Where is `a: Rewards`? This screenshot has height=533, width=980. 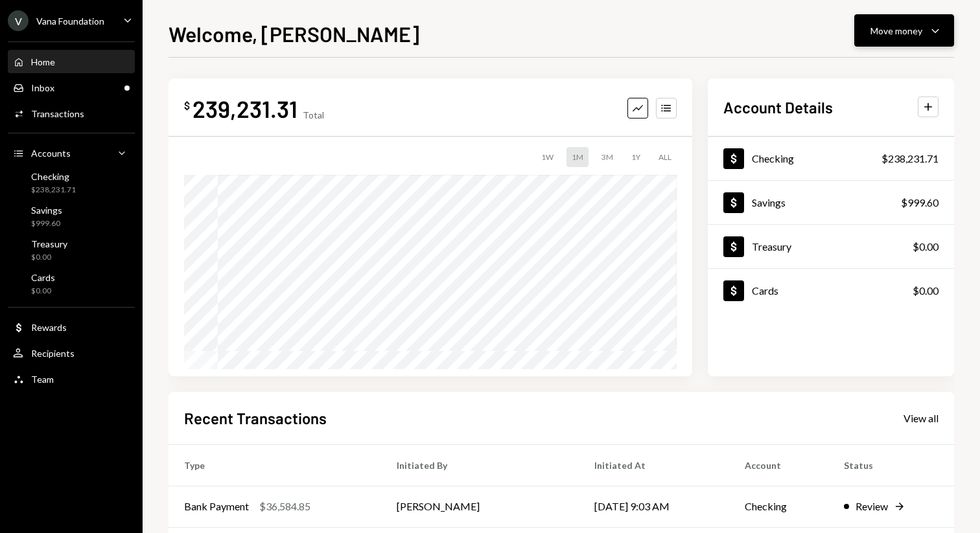 a: Rewards is located at coordinates (71, 327).